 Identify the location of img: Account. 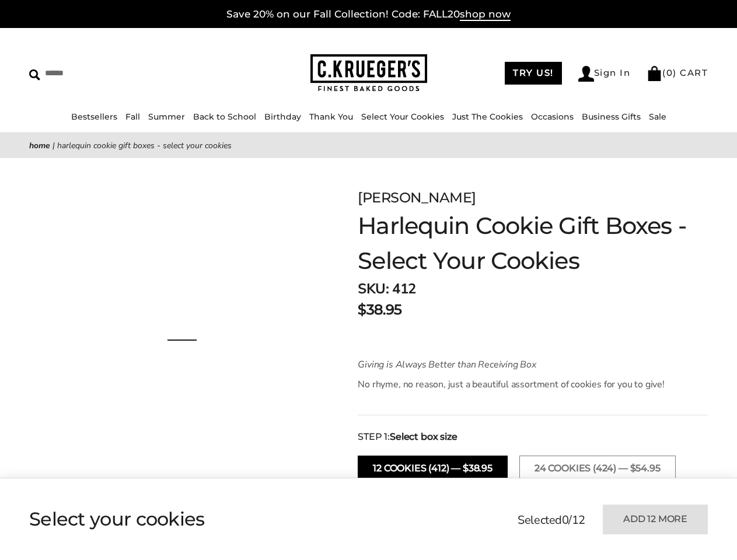
(586, 74).